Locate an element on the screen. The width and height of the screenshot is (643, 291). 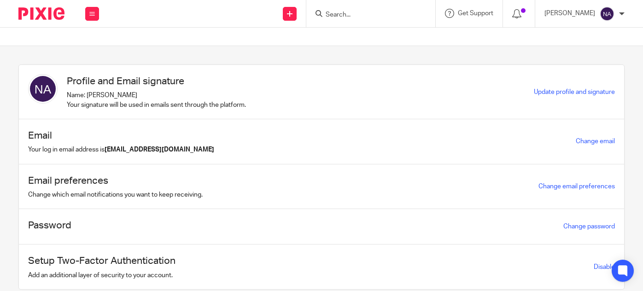
a: Change email is located at coordinates (595, 141).